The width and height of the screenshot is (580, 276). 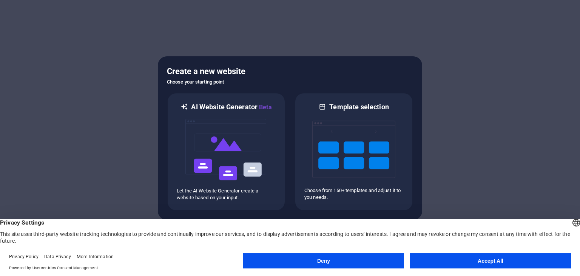 I want to click on p: Choose from 150+ templates and adjust it to you needs., so click(x=354, y=194).